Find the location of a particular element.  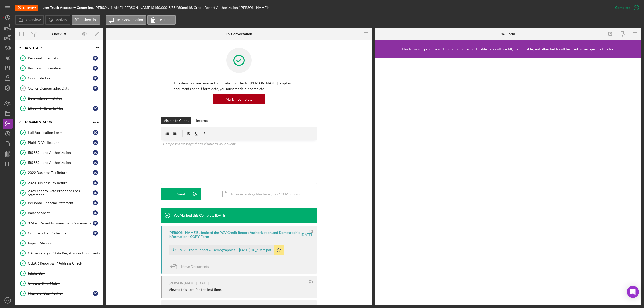

tspan: 4 is located at coordinates (23, 88).